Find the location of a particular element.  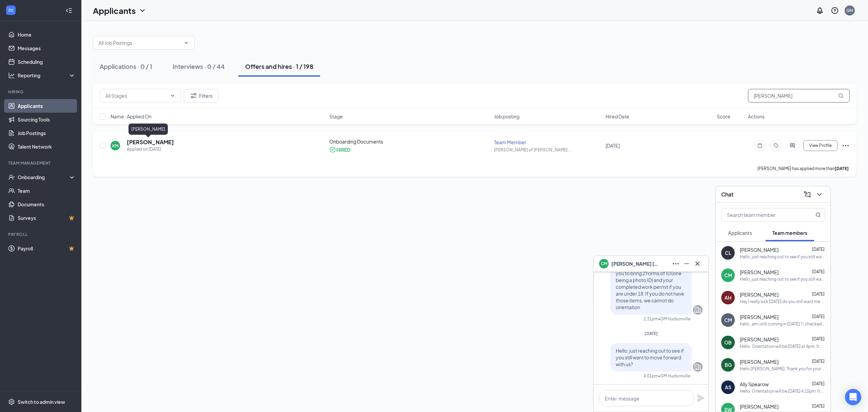

a: Messages is located at coordinates (47, 48).